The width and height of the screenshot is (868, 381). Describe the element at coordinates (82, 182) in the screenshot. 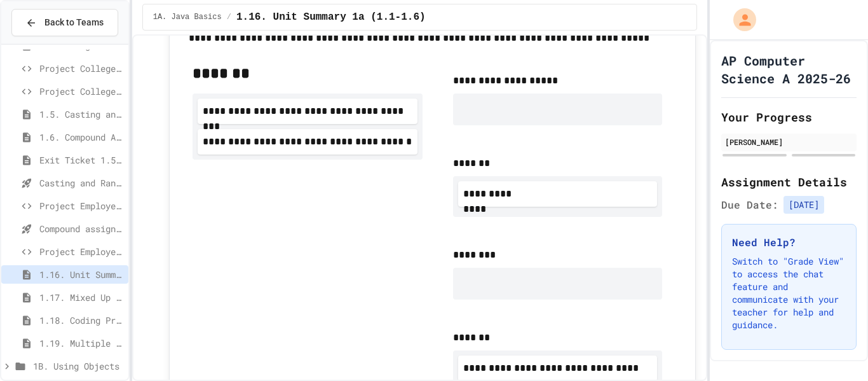

I see `span: Casting and Ranges of variables - Quiz` at that location.